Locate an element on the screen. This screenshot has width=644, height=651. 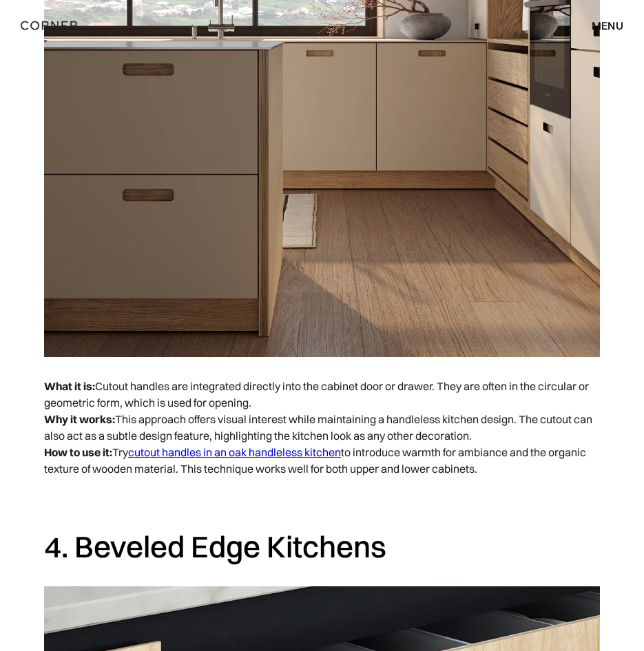
strong: How to use it: is located at coordinates (78, 452).